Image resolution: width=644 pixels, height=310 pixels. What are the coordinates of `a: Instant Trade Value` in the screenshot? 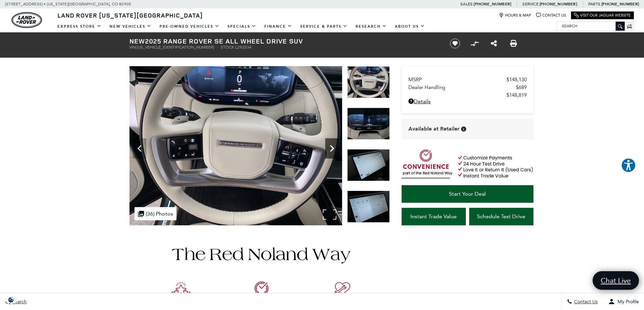 It's located at (434, 217).